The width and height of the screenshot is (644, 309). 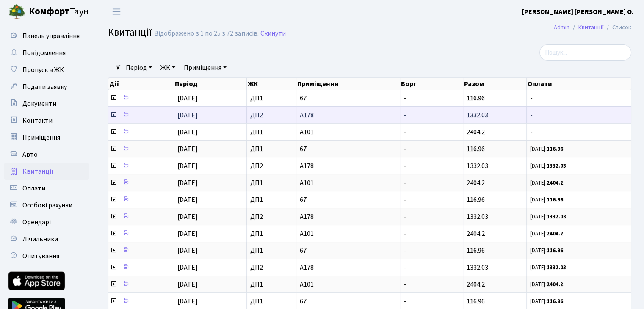 What do you see at coordinates (47, 120) in the screenshot?
I see `a: Контакти` at bounding box center [47, 120].